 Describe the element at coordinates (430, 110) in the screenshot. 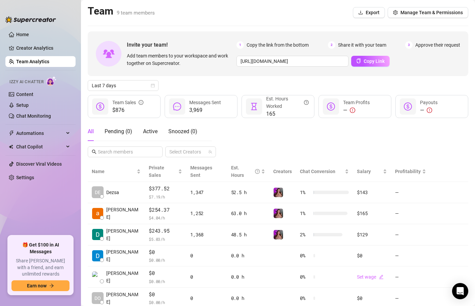

I see `span: exclamation-circle` at that location.